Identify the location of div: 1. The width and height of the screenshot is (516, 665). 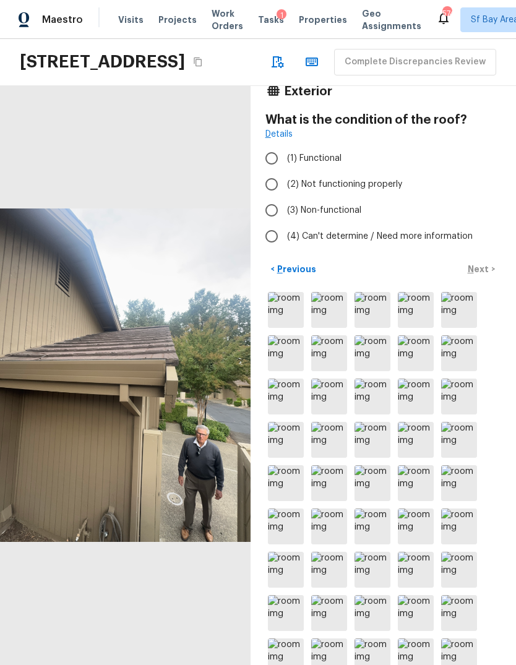
(282, 15).